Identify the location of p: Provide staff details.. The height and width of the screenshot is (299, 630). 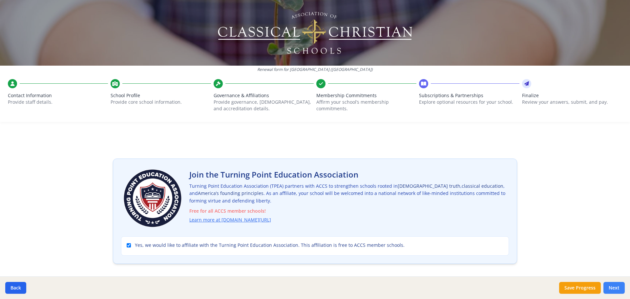
(58, 102).